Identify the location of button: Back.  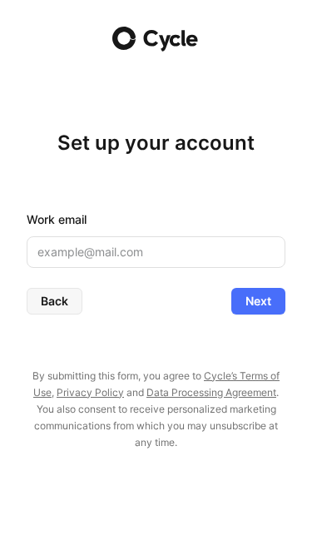
(54, 301).